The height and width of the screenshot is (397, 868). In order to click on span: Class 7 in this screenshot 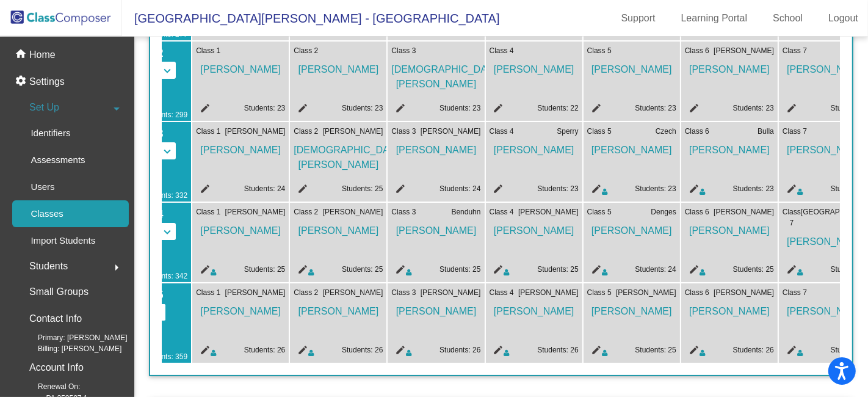, I will do `click(794, 292)`.